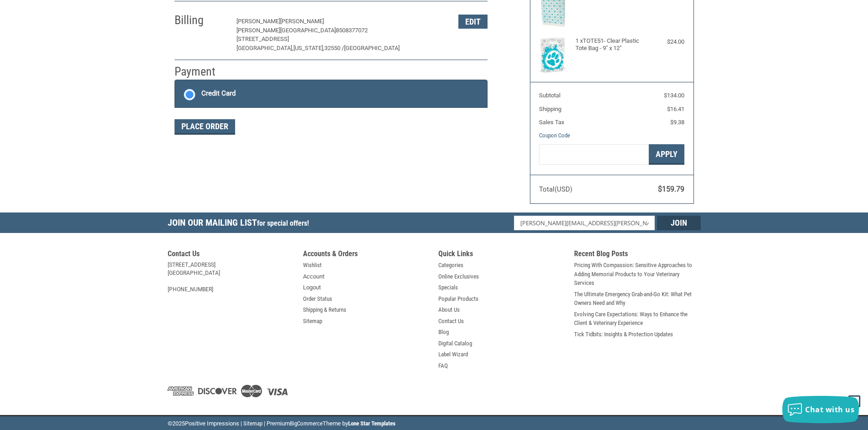  I want to click on a: Evolving Care Expectations: Ways to Enhance the Client & Veterinary Experience, so click(637, 319).